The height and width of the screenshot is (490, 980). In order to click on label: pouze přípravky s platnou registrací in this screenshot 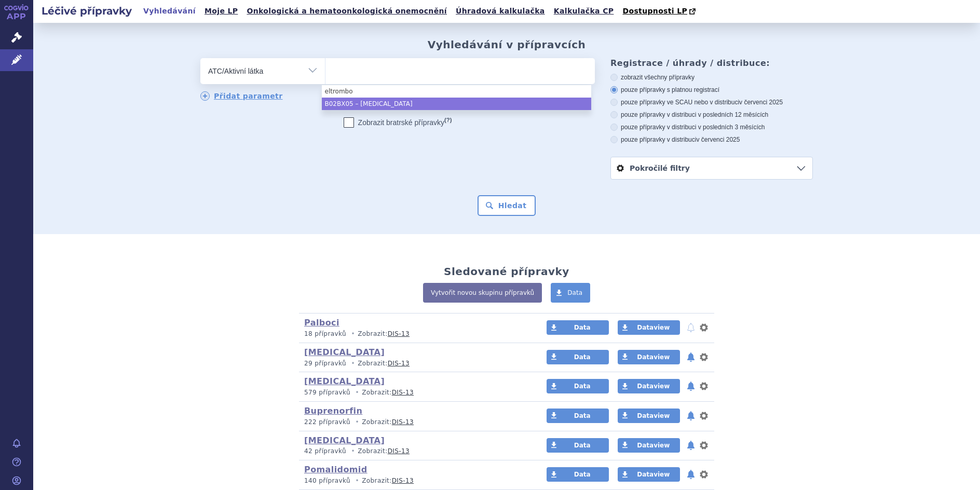, I will do `click(712, 90)`.